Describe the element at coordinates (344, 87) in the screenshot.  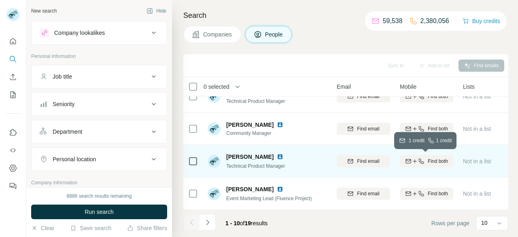
I see `span: Email` at that location.